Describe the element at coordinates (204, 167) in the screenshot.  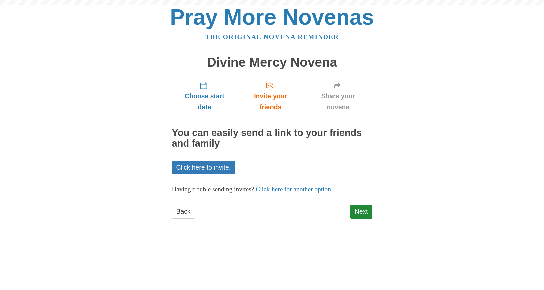
I see `a: Click here to invite.` at that location.